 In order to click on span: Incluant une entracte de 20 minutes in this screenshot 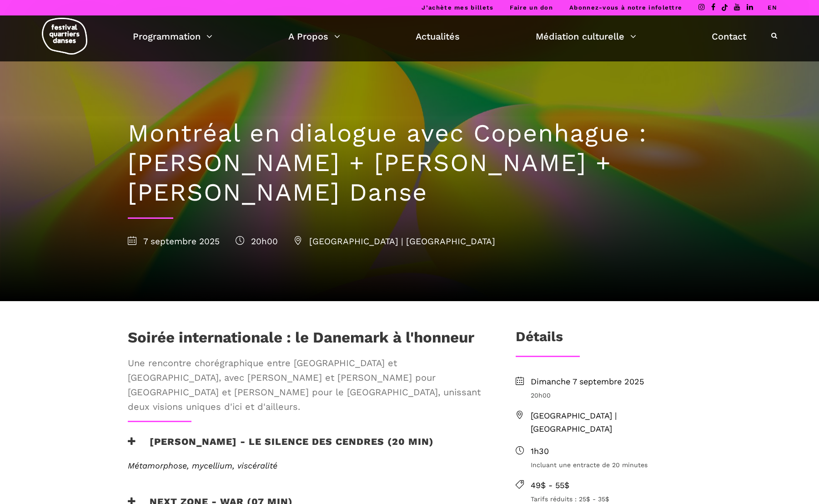, I will do `click(611, 465)`.